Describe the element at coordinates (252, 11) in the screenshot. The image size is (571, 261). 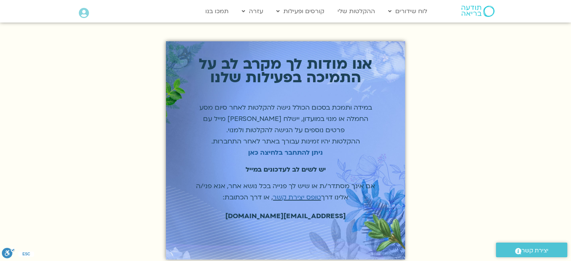
I see `a: עזרה` at that location.